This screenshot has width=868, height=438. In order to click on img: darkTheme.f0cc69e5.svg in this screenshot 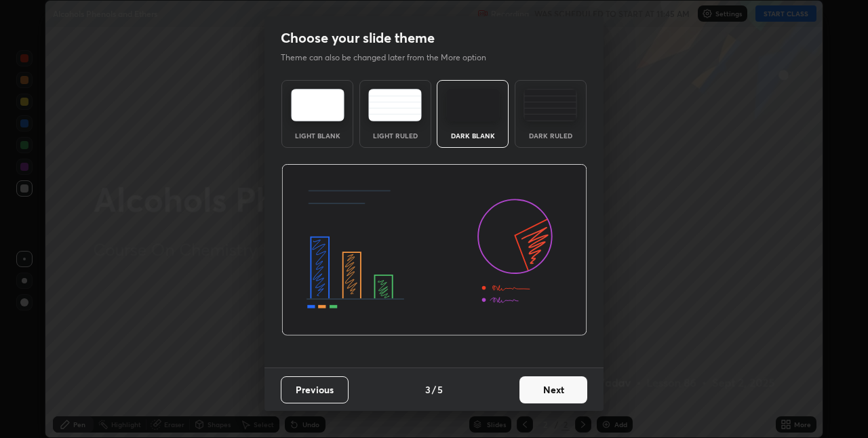, I will do `click(472, 105)`.